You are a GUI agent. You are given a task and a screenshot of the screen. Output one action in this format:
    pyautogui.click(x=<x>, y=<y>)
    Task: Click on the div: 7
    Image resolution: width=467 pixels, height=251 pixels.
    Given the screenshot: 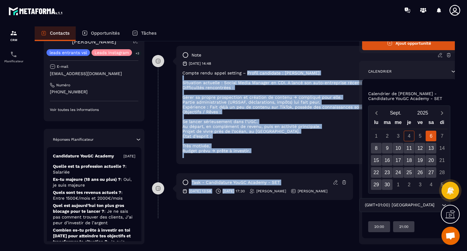 What is the action you would take?
    pyautogui.click(x=441, y=136)
    